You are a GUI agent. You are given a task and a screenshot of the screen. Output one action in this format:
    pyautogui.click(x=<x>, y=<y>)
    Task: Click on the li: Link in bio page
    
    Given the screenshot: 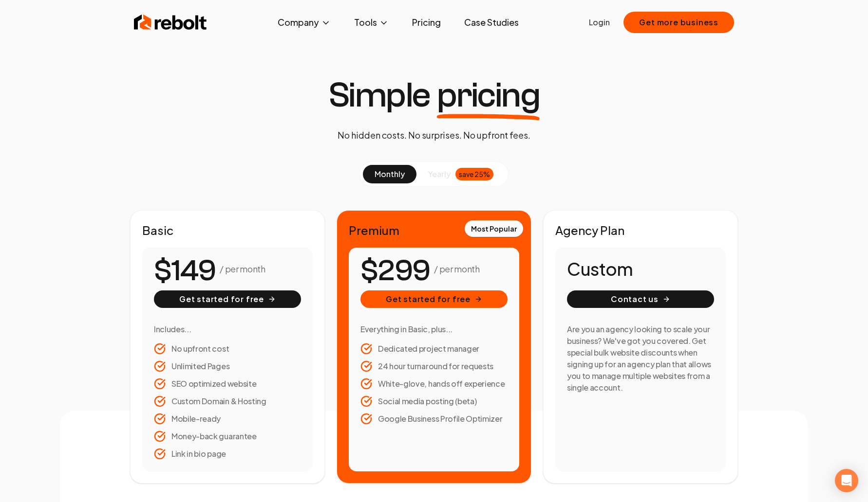 What is the action you would take?
    pyautogui.click(x=228, y=454)
    